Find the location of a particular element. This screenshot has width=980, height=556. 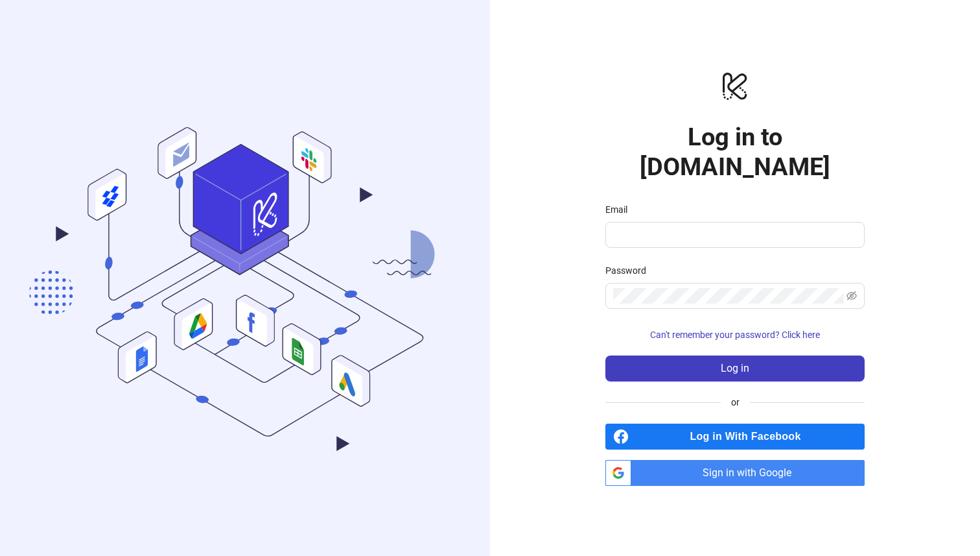

a: Can't remember your password? Click here is located at coordinates (735, 334).